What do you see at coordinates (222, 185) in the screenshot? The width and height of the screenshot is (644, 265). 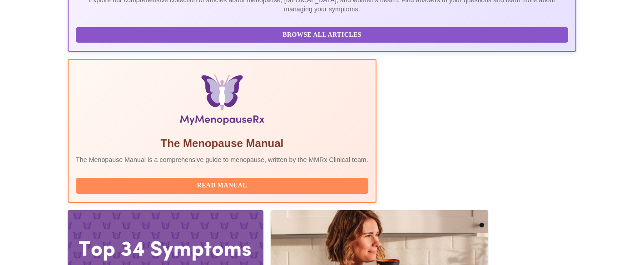 I see `span: Read Manual` at bounding box center [222, 185].